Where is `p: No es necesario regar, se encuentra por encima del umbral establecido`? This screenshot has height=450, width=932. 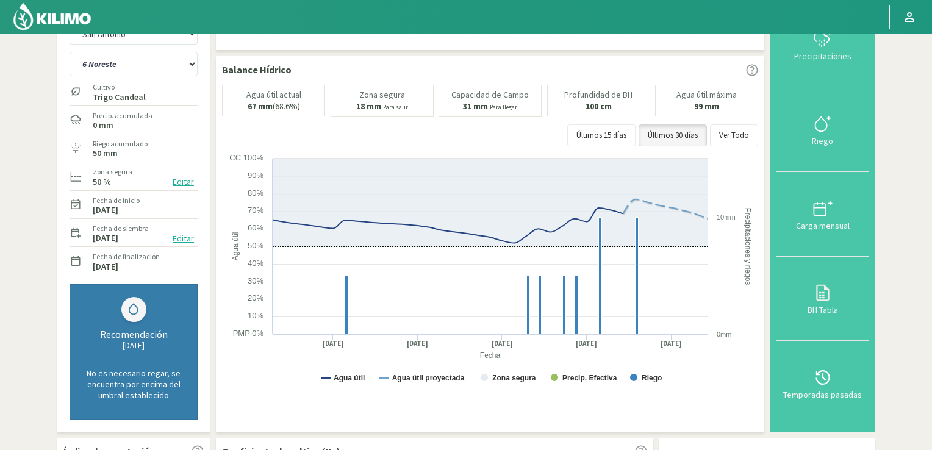 p: No es necesario regar, se encuentra por encima del umbral establecido is located at coordinates (134, 384).